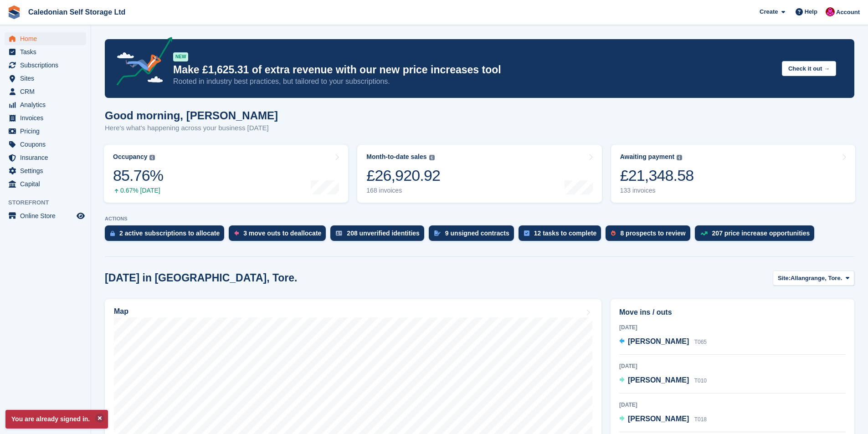  Describe the element at coordinates (657, 175) in the screenshot. I see `div: £21,348.58` at that location.